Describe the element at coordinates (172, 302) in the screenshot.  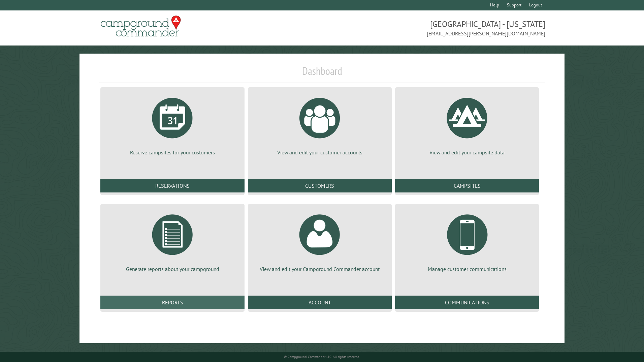
I see `a: Reports` at that location.